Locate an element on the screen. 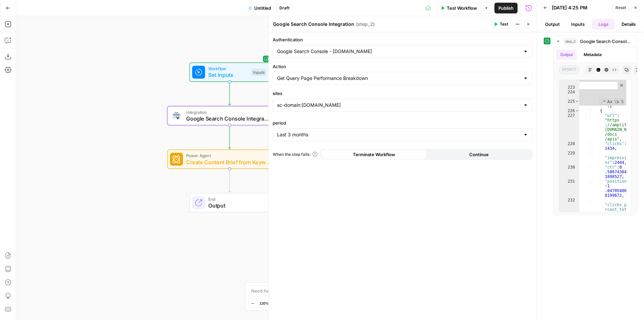  button: Test is located at coordinates (501, 24).